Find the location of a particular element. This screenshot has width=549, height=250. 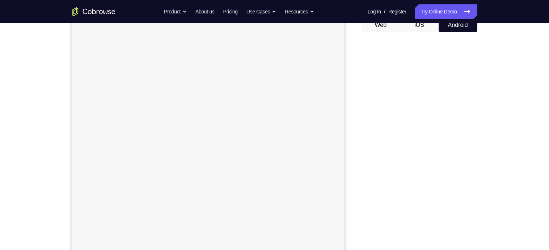

button: iOS is located at coordinates (419, 25).